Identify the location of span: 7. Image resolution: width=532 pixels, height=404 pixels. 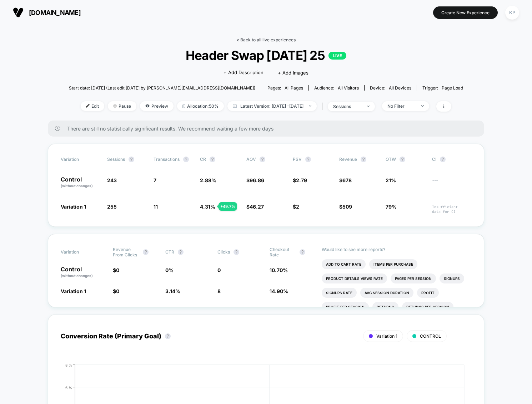
(155, 180).